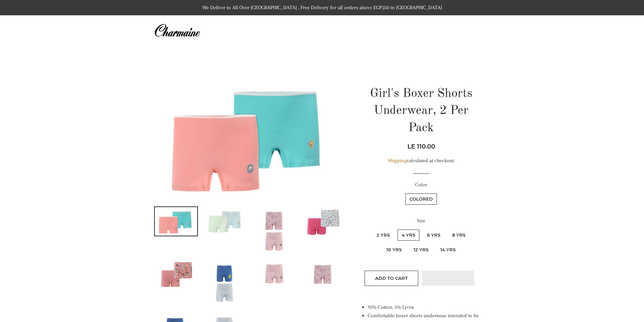 The height and width of the screenshot is (322, 644). What do you see at coordinates (421, 220) in the screenshot?
I see `label: Size` at bounding box center [421, 220].